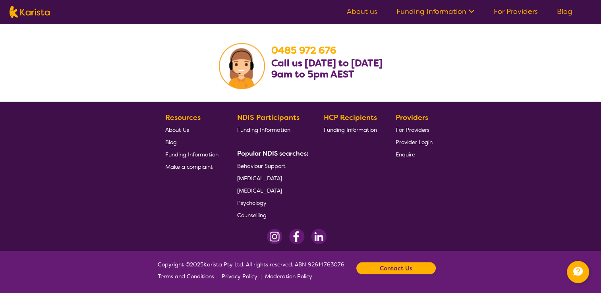  What do you see at coordinates (405, 154) in the screenshot?
I see `span: Enquire` at bounding box center [405, 154].